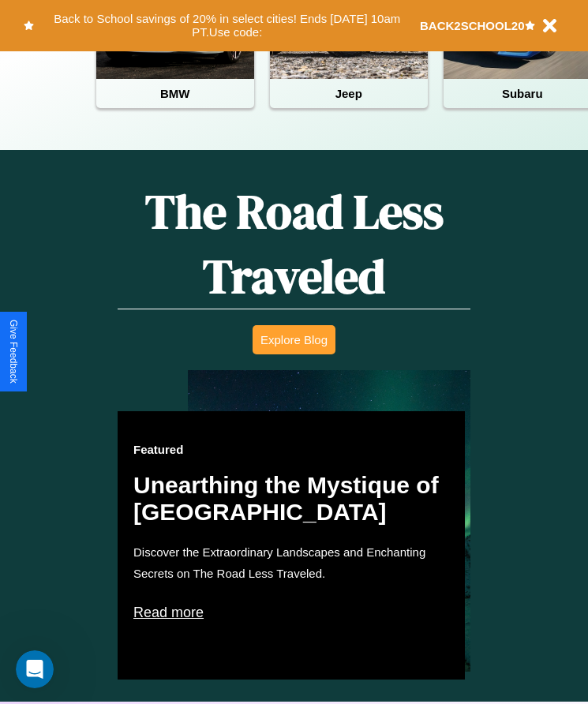  What do you see at coordinates (294, 244) in the screenshot?
I see `h1: The Road Less Traveled` at bounding box center [294, 244].